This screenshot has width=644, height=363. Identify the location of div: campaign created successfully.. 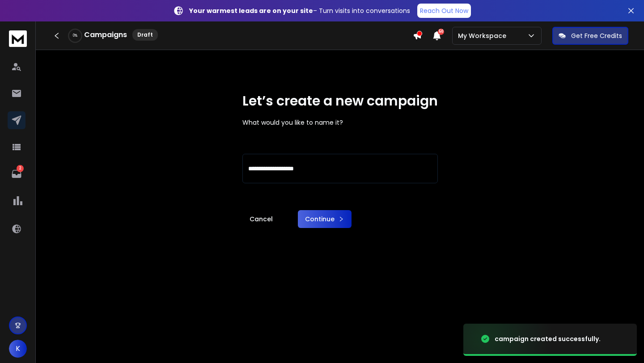
(547, 339).